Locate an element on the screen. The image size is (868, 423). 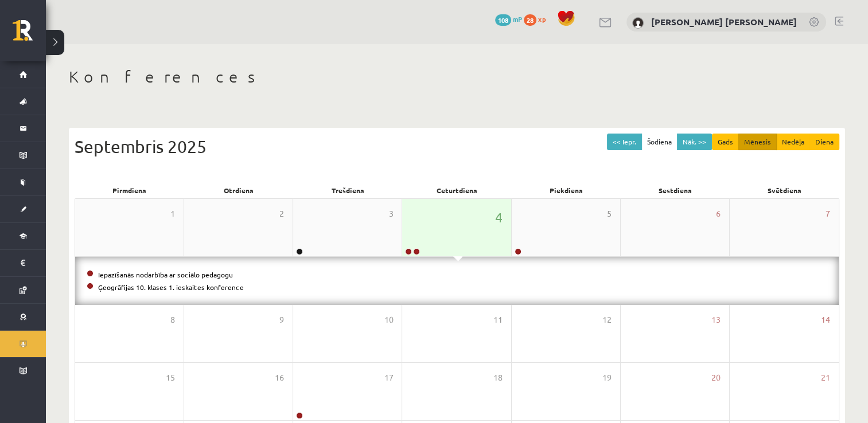
span: 15 is located at coordinates (170, 378).